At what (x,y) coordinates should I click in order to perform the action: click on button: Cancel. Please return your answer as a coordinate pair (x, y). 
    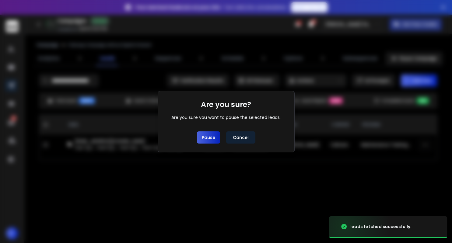
    Looking at the image, I should click on (241, 138).